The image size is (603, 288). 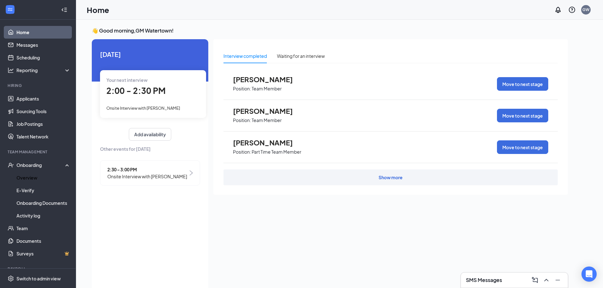 What do you see at coordinates (547, 281) in the screenshot?
I see `svg: ChevronUp` at bounding box center [547, 281].